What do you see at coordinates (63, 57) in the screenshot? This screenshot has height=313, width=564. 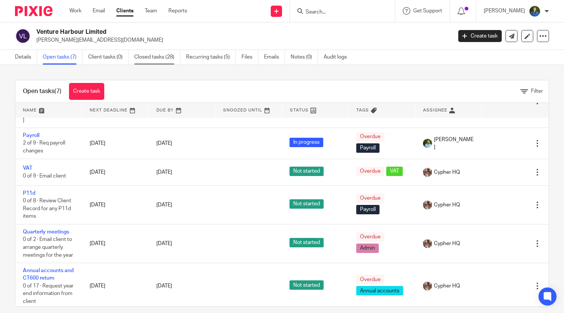 I see `a: Open tasks (7)` at bounding box center [63, 57].